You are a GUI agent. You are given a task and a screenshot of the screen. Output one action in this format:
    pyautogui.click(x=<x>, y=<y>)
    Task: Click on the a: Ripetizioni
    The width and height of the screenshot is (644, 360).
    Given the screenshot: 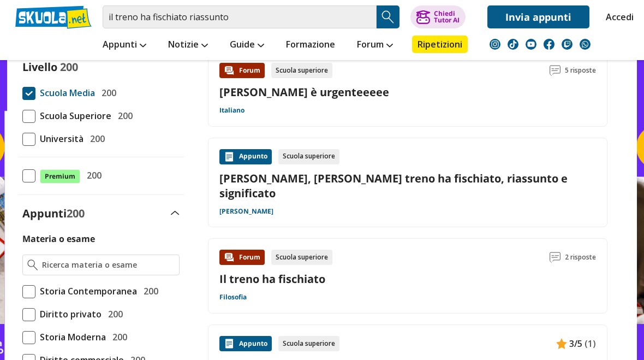 What is the action you would take?
    pyautogui.click(x=440, y=44)
    